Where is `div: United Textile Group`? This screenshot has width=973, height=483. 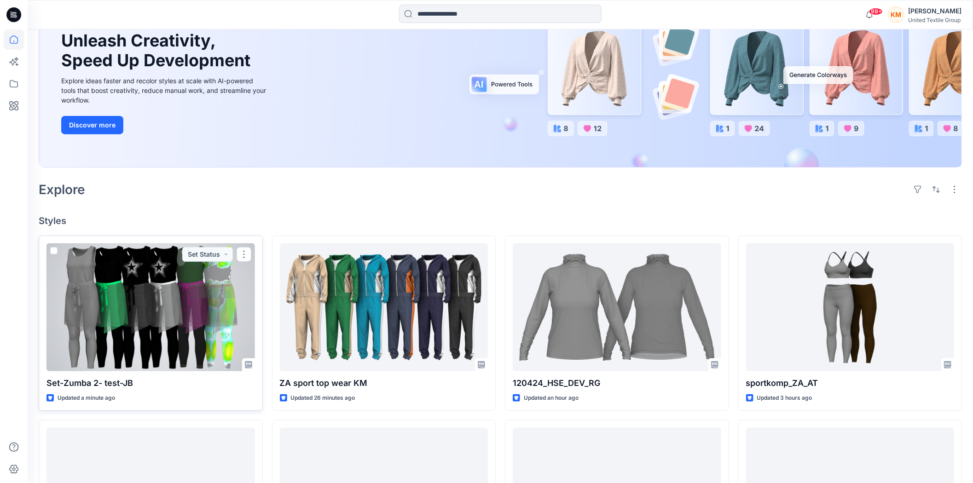 div: United Textile Group is located at coordinates (935, 20).